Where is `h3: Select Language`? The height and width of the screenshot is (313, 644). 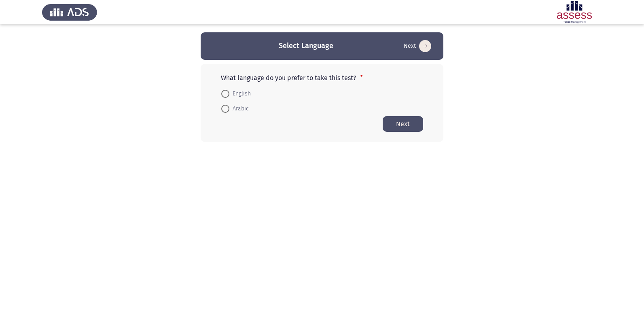 h3: Select Language is located at coordinates (306, 46).